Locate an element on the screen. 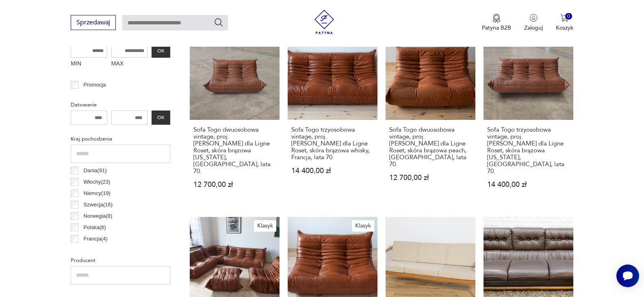  p: Francja ( 4 ) is located at coordinates (95, 239).